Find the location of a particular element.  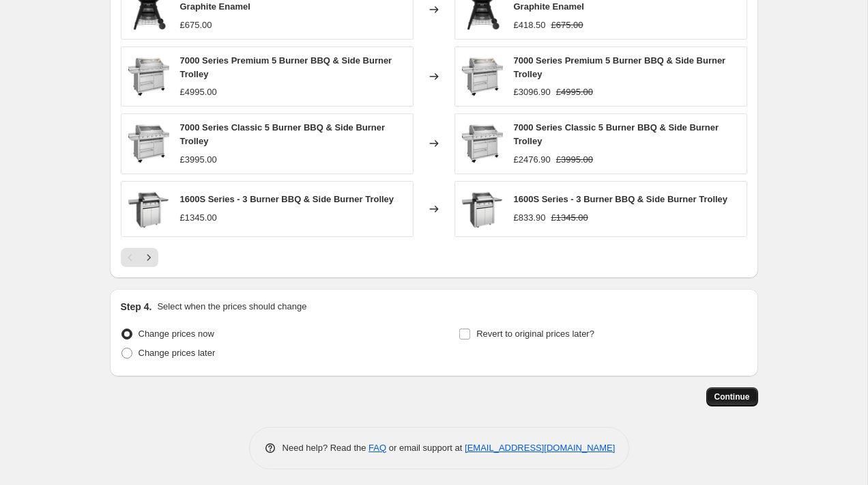

div: £4995.00 is located at coordinates (199, 92).